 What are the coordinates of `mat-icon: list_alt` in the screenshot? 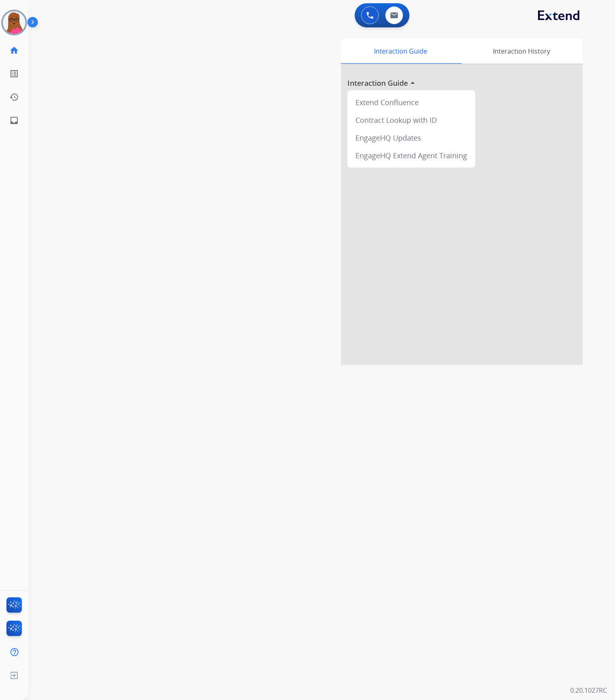 It's located at (14, 74).